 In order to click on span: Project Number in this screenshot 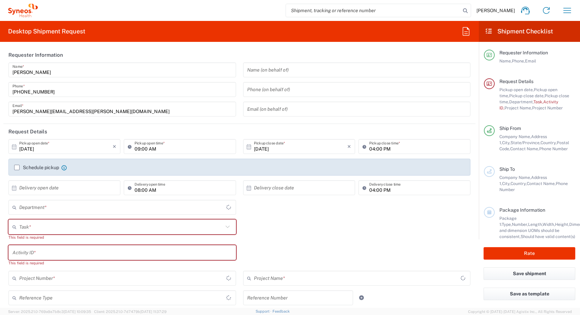, I will do `click(548, 108)`.